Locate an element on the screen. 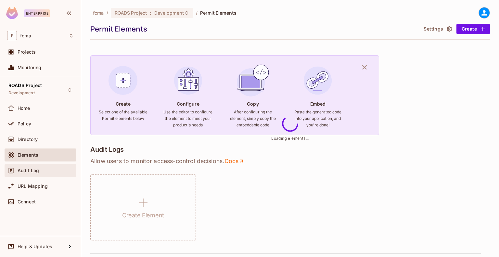 The image size is (499, 257). span: Workspace: fcma is located at coordinates (26, 36).